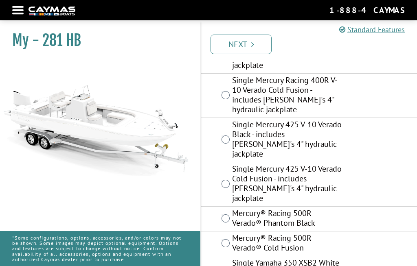 The height and width of the screenshot is (266, 417). Describe the element at coordinates (287, 219) in the screenshot. I see `label: Mercury® Racing 500R Verado® Phantom Black` at that location.